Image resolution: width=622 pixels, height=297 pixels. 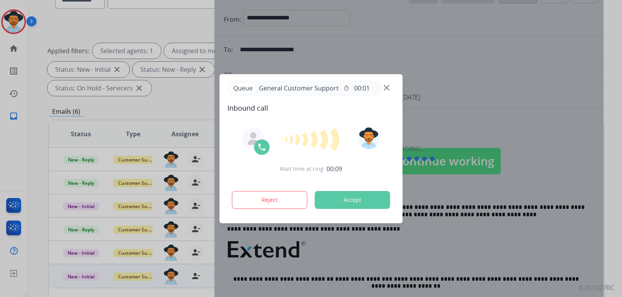 I want to click on span: 00:01, so click(x=362, y=88).